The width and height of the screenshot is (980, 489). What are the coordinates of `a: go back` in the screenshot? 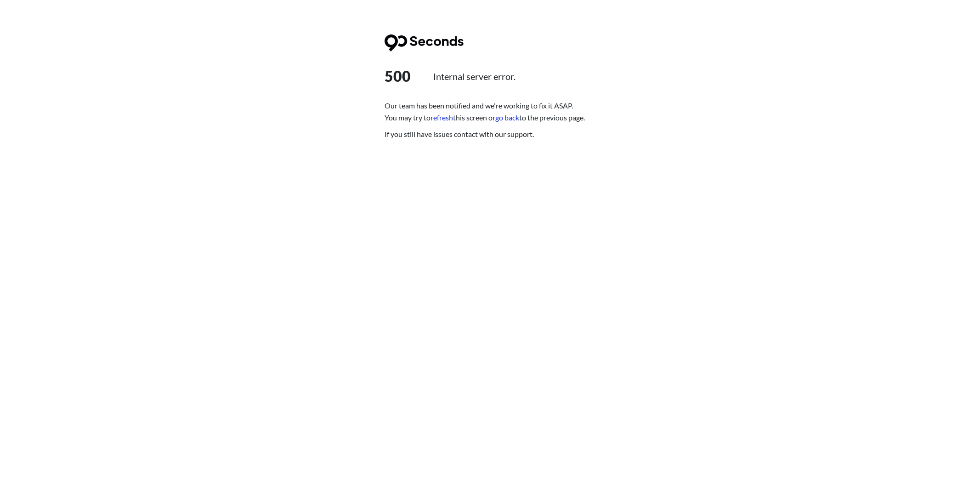 It's located at (507, 117).